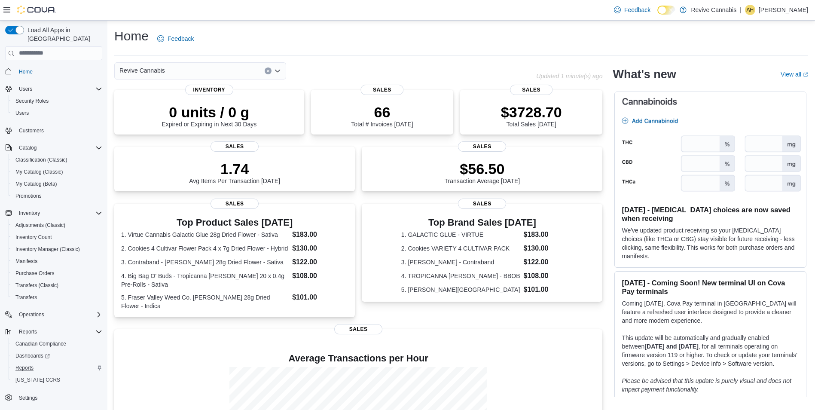 This screenshot has height=410, width=815. What do you see at coordinates (658, 15) in the screenshot?
I see `span: Dark Mode` at bounding box center [658, 15].